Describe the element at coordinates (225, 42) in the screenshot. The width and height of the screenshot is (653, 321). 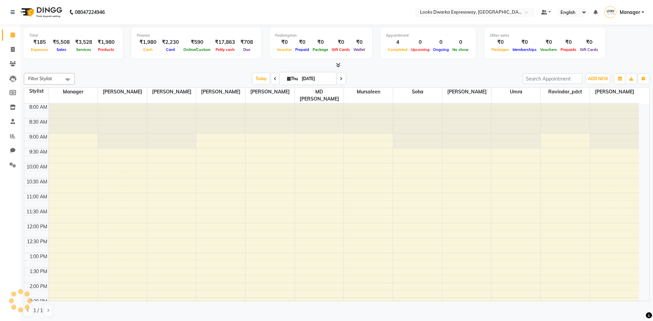
I see `div: ₹17,863` at that location.